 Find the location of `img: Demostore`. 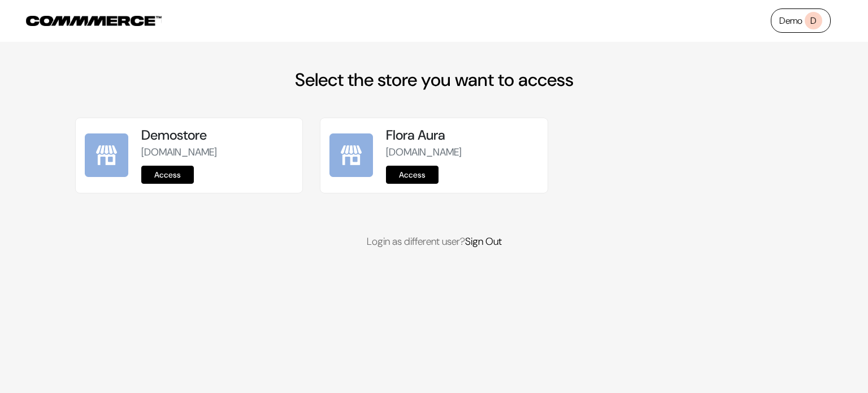

img: Demostore is located at coordinates (106, 155).